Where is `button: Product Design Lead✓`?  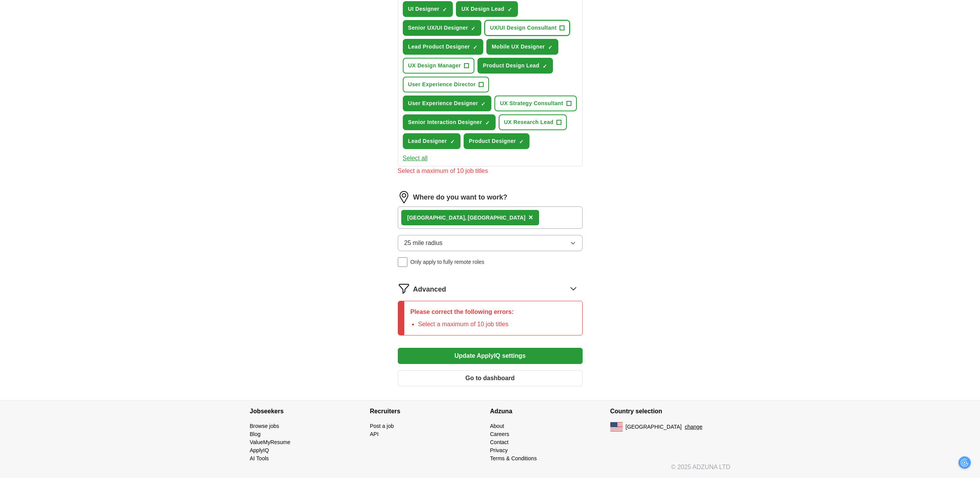
button: Product Design Lead✓ is located at coordinates (516, 65).